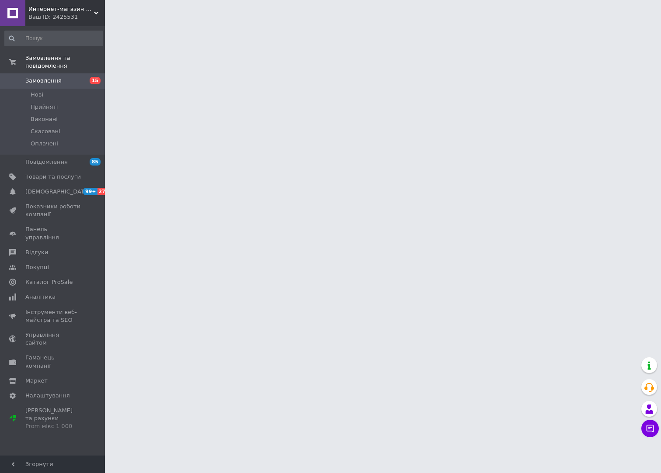  Describe the element at coordinates (61, 9) in the screenshot. I see `span: Интернет-магазин "Autozvuk2011"` at that location.